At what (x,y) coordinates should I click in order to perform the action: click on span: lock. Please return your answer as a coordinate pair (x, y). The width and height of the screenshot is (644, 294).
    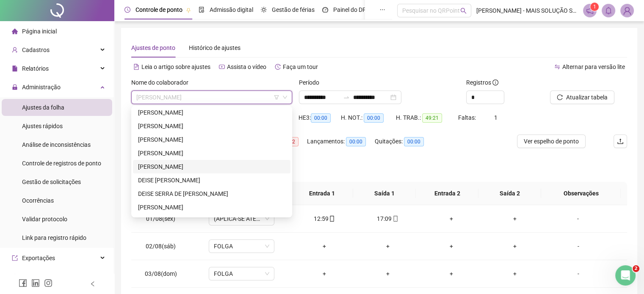
    Looking at the image, I should click on (15, 87).